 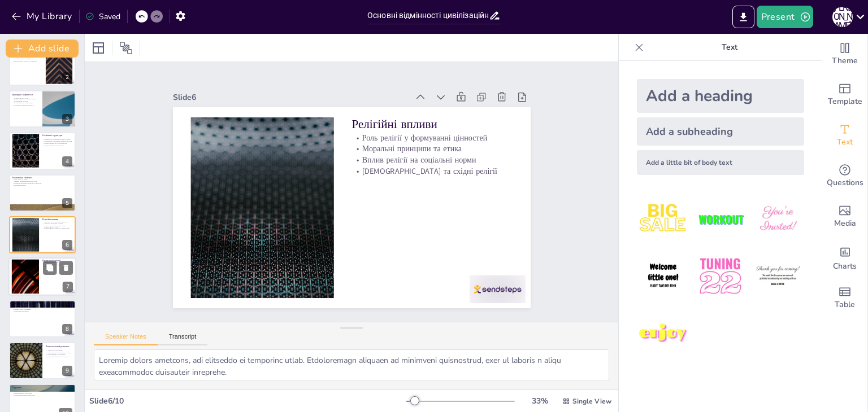 I want to click on p: Стабільність соціальних структур на Сході, so click(x=57, y=142).